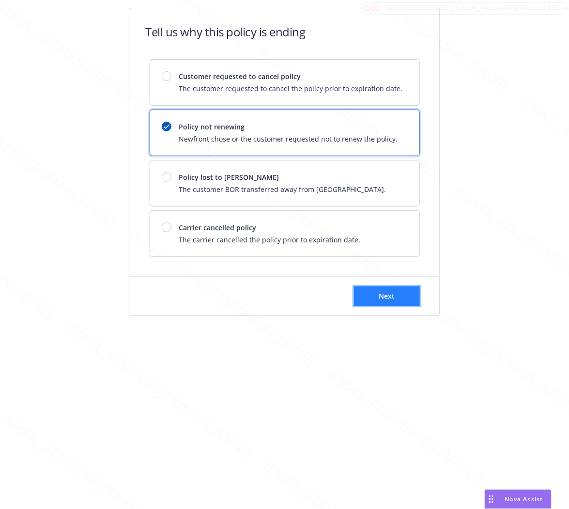 This screenshot has width=569, height=509. I want to click on button: Next, so click(387, 296).